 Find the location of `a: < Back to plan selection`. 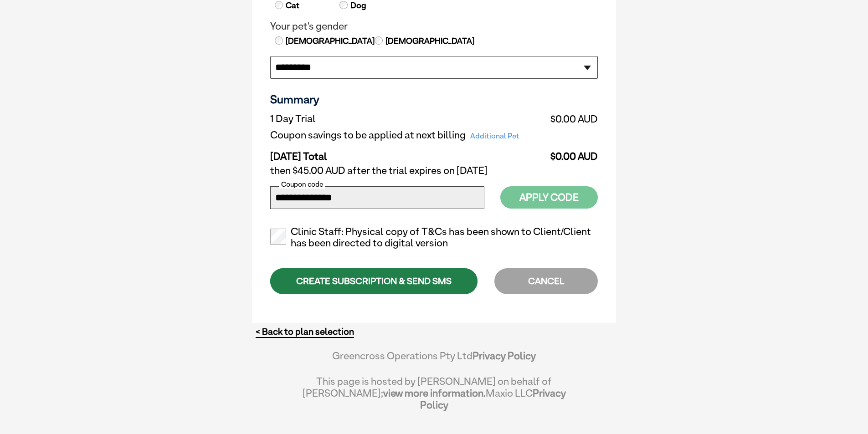

a: < Back to plan selection is located at coordinates (305, 331).